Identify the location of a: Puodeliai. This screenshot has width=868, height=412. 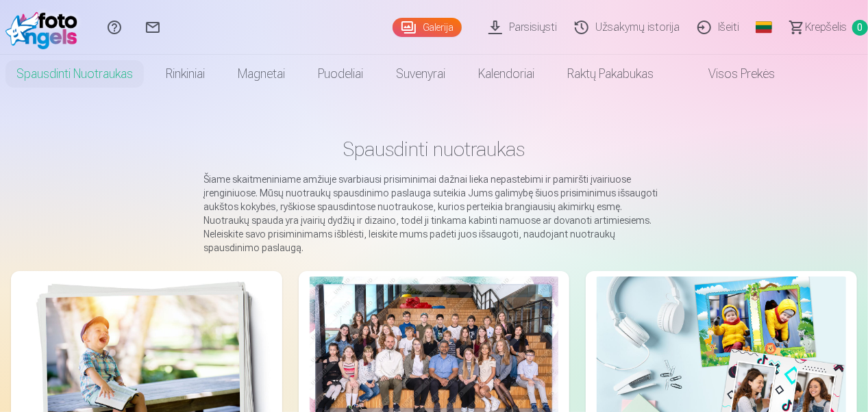
(340, 74).